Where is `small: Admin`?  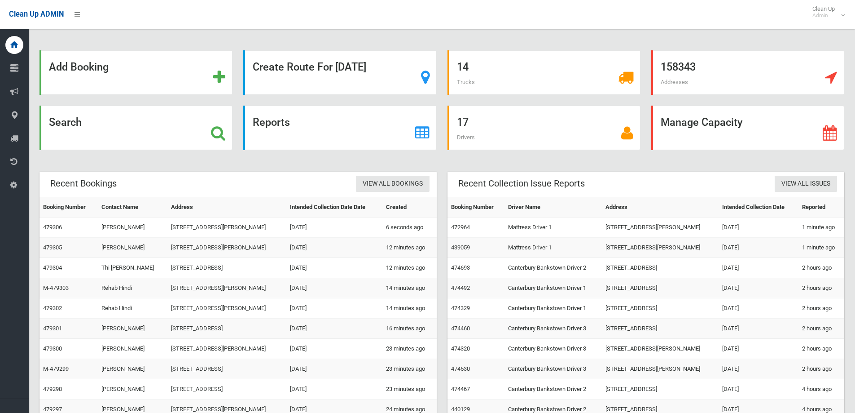 small: Admin is located at coordinates (824, 15).